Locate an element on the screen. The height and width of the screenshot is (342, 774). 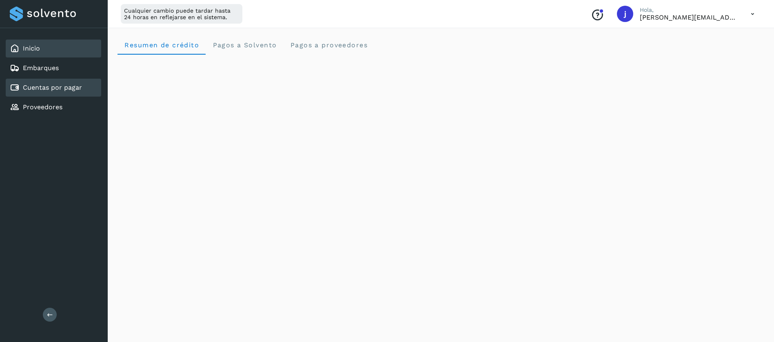
div: Proveedores is located at coordinates (53, 107).